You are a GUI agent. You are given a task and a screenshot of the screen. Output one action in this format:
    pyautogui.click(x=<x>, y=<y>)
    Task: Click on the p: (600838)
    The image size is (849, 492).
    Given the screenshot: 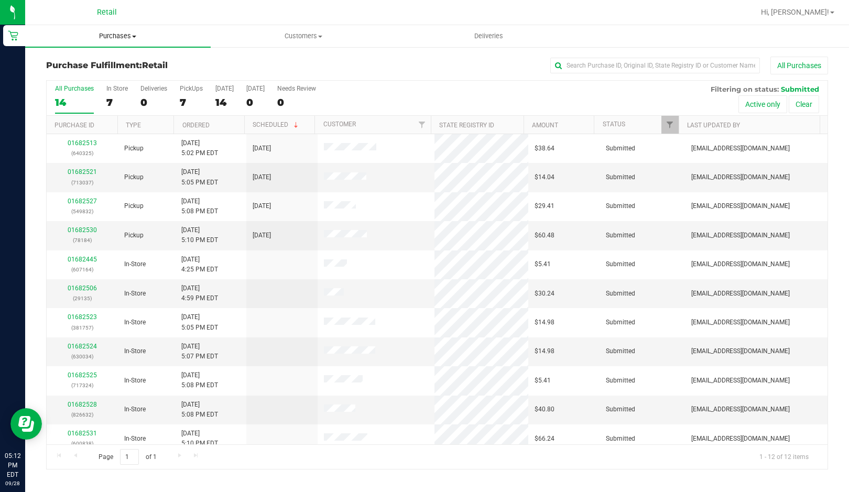 What is the action you would take?
    pyautogui.click(x=82, y=444)
    